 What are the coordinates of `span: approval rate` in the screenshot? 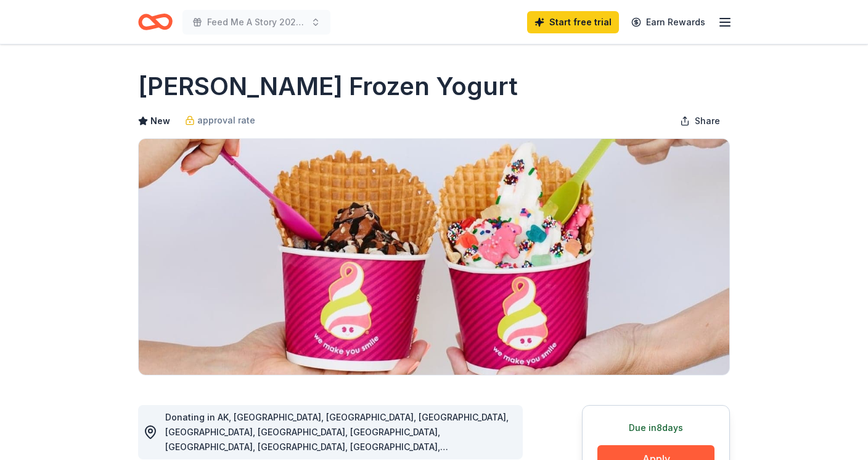 It's located at (227, 120).